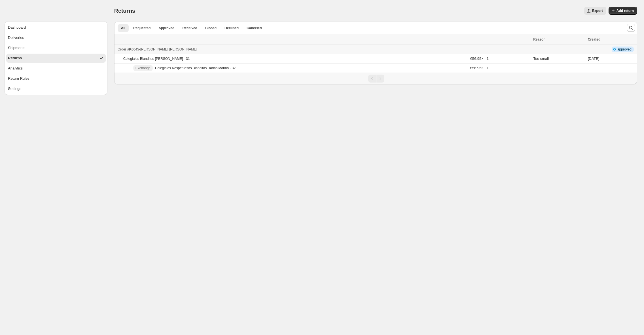 The height and width of the screenshot is (335, 644). I want to click on span: Canceled, so click(254, 28).